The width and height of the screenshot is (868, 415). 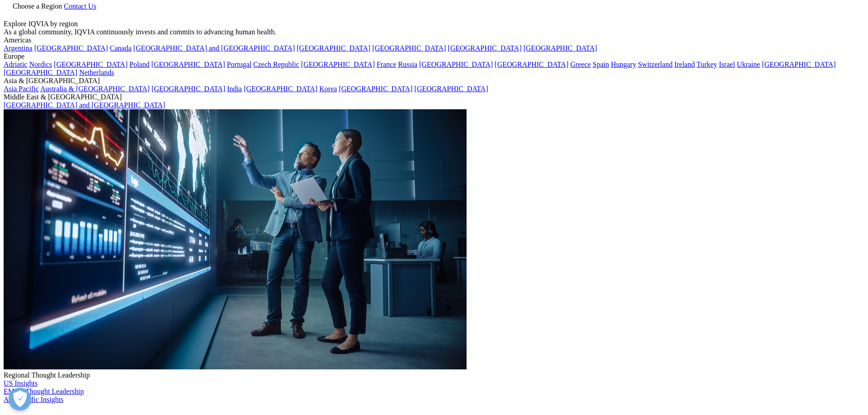 I want to click on a: EMEA Thought Leadership, so click(x=43, y=391).